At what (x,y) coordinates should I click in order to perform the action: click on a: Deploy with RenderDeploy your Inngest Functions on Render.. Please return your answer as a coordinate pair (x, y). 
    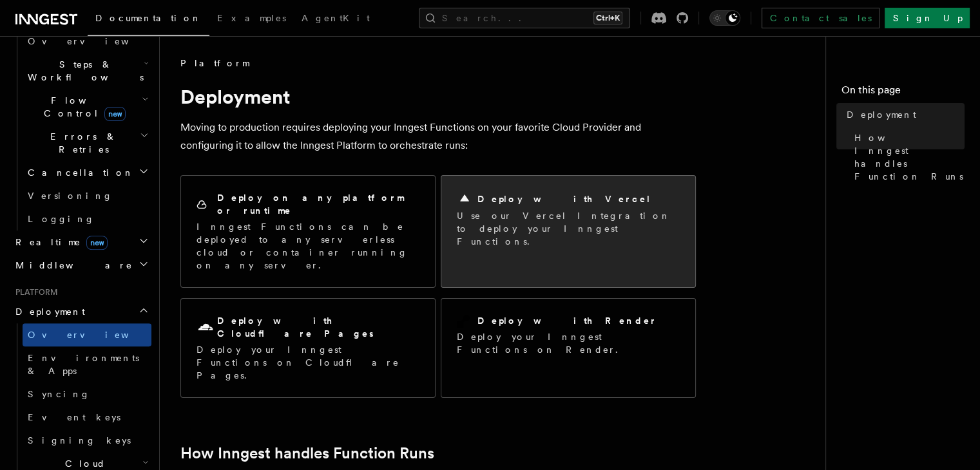
    Looking at the image, I should click on (568, 347).